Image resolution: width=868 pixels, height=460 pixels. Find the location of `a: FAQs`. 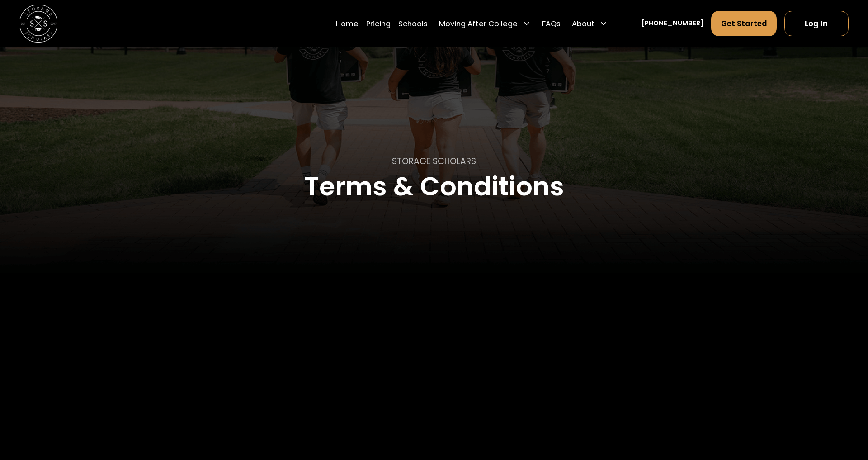

a: FAQs is located at coordinates (551, 24).